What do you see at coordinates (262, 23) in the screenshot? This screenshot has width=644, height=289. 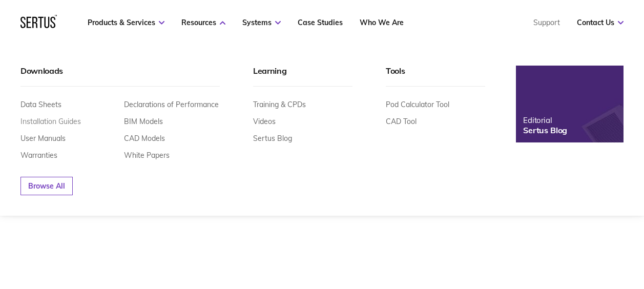 I see `a: Systems` at bounding box center [262, 23].